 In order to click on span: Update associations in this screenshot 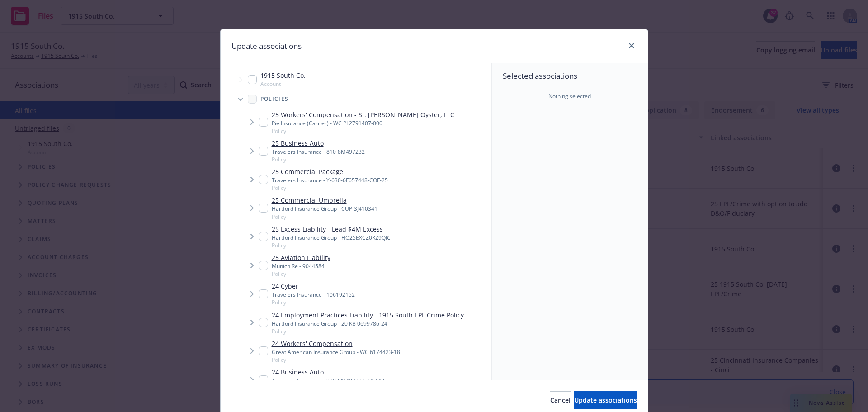, I will do `click(606, 400)`.